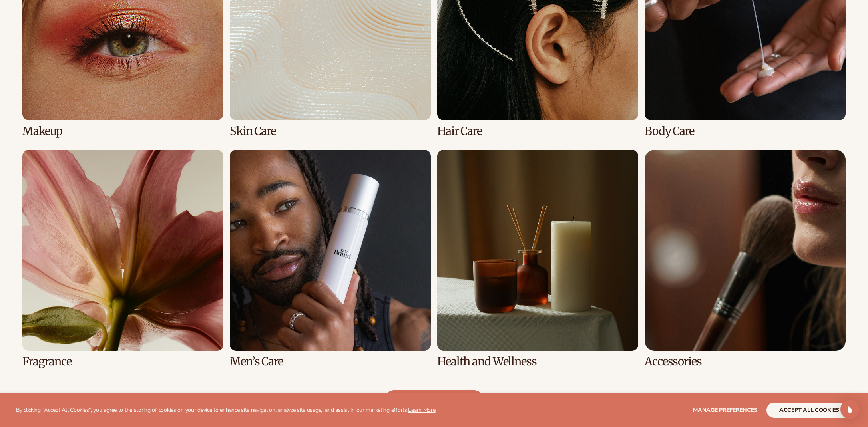 This screenshot has width=868, height=427. What do you see at coordinates (330, 259) in the screenshot?
I see `div: 6 / 8` at bounding box center [330, 259].